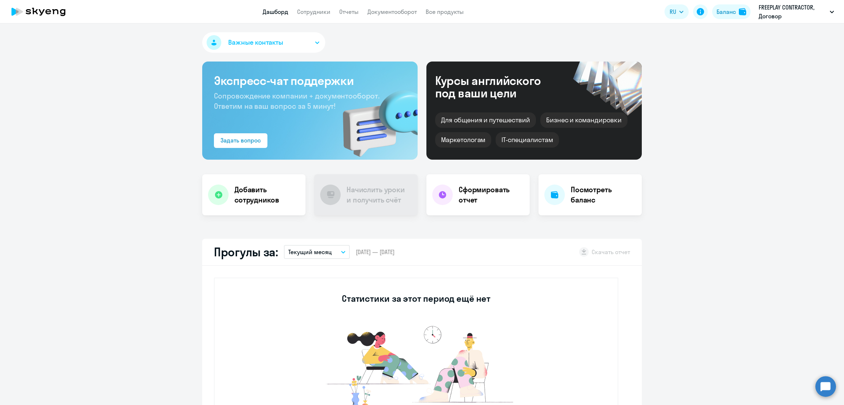 The width and height of the screenshot is (844, 405). What do you see at coordinates (392, 12) in the screenshot?
I see `a: Документооборот` at bounding box center [392, 12].